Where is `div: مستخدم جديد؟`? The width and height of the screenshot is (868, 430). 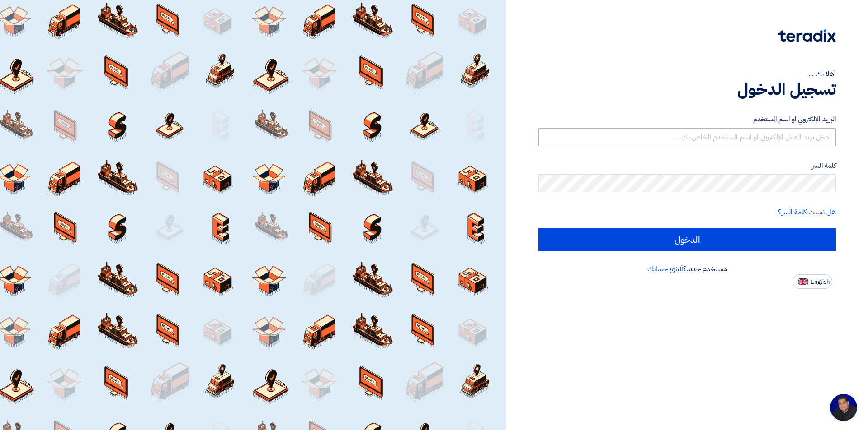 div: مستخدم جديد؟ is located at coordinates (687, 269).